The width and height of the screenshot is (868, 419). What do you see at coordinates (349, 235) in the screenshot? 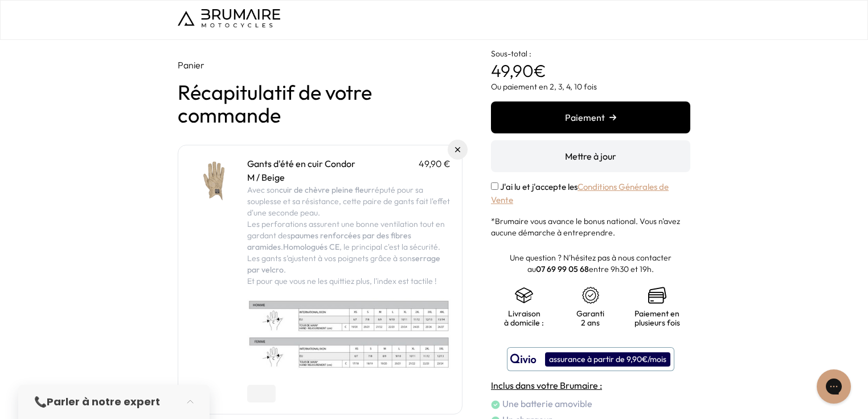
I see `p: Les perforations assurent une bonne ventilation tout en gardant des . , le principal c'est la séc...` at bounding box center [349, 235].